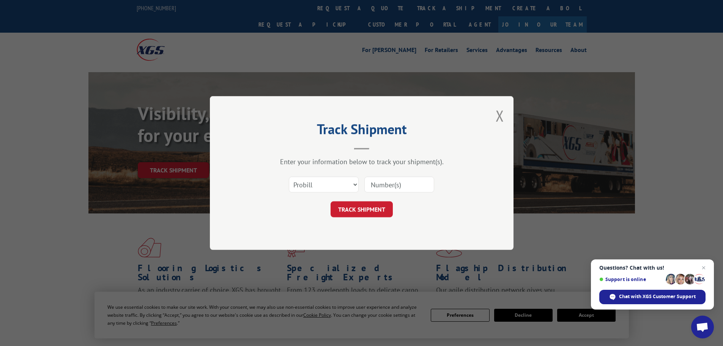 This screenshot has height=346, width=723. Describe the element at coordinates (500, 115) in the screenshot. I see `button: Close modal` at that location.